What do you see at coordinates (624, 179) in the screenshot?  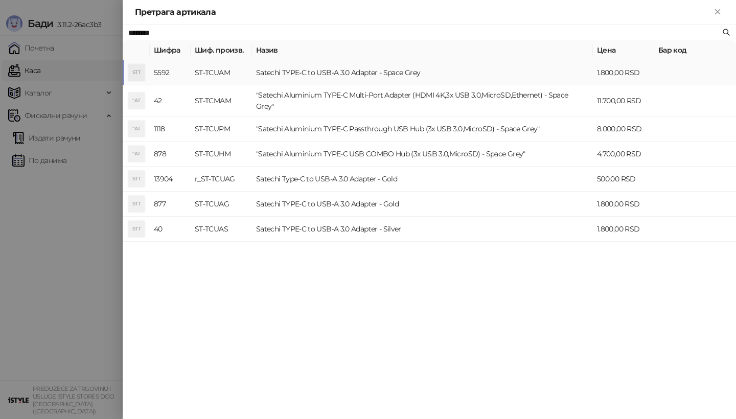 I see `td: 500,00 RSD` at bounding box center [624, 179].